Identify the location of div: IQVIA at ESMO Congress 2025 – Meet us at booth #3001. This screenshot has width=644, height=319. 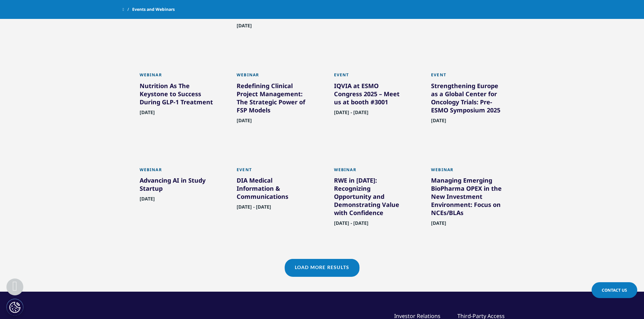
(371, 95).